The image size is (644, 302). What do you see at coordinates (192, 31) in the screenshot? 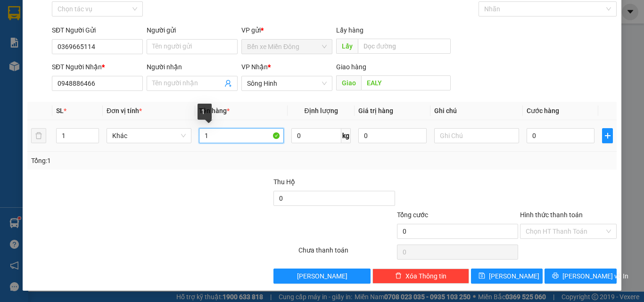
I see `div: Người gửi` at bounding box center [192, 31].